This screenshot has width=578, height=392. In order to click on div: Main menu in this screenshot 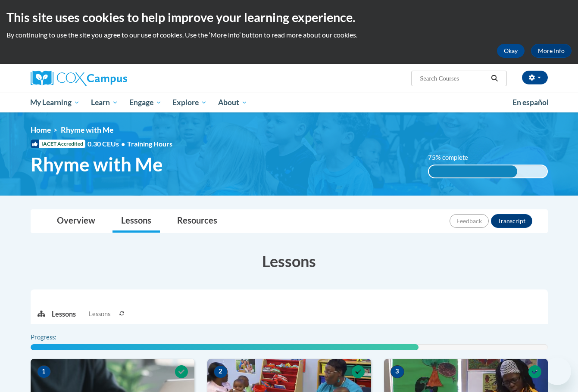, I will do `click(290, 103)`.